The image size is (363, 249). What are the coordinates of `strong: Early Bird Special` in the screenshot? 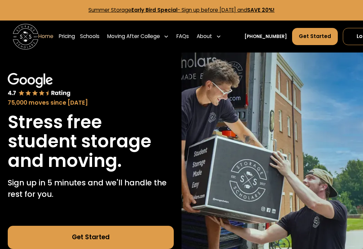 It's located at (154, 10).